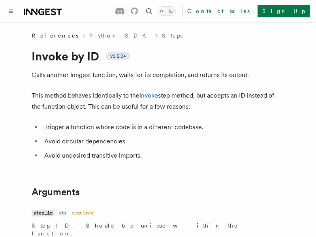 The image size is (316, 237). What do you see at coordinates (118, 56) in the screenshot?
I see `span: v0.3.0+` at bounding box center [118, 56].